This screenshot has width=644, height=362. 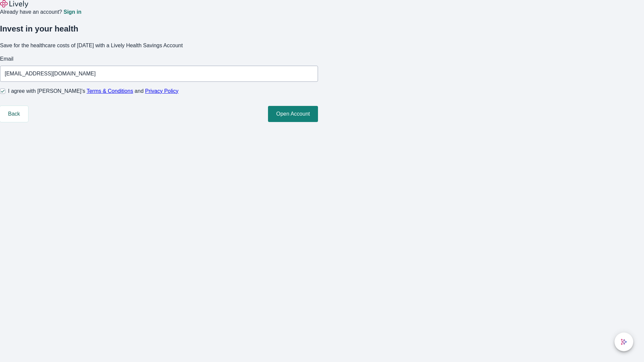 What do you see at coordinates (110, 91) in the screenshot?
I see `a: Terms & Conditions` at bounding box center [110, 91].